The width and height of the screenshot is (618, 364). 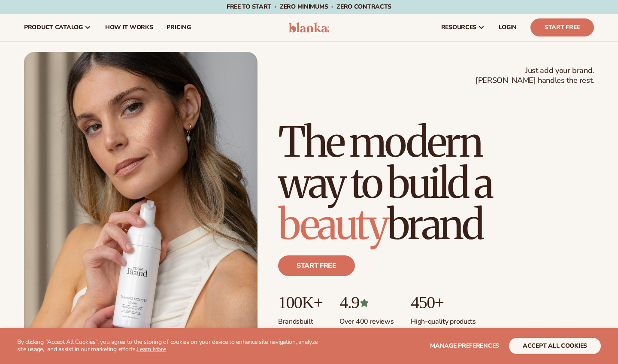 I want to click on p: 450+, so click(x=443, y=302).